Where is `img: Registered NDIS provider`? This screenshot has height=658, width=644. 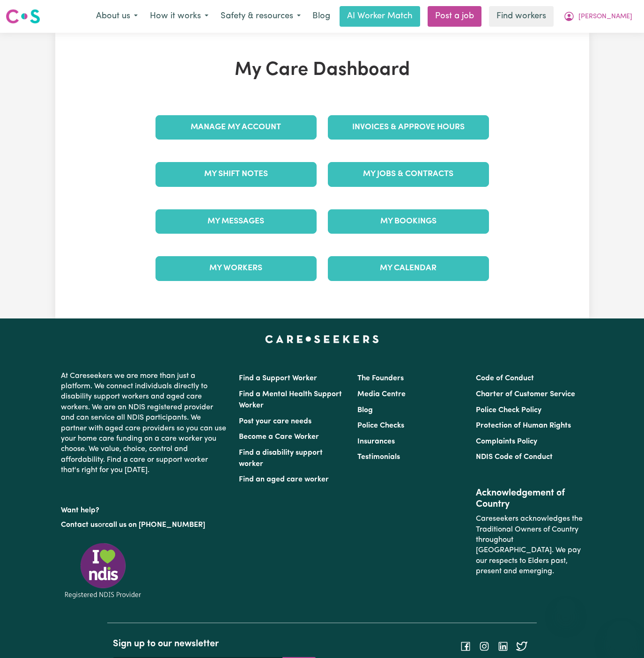
img: Registered NDIS provider is located at coordinates (103, 570).